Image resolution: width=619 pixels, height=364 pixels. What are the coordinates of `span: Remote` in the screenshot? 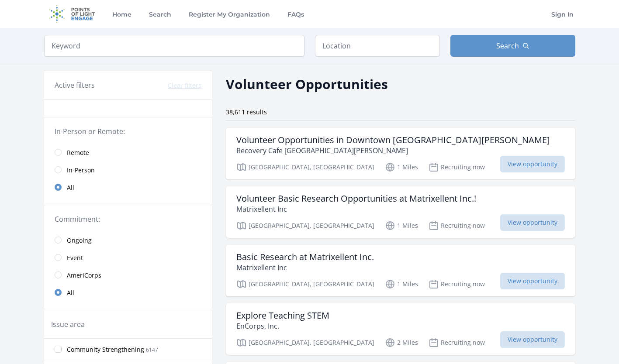 It's located at (78, 153).